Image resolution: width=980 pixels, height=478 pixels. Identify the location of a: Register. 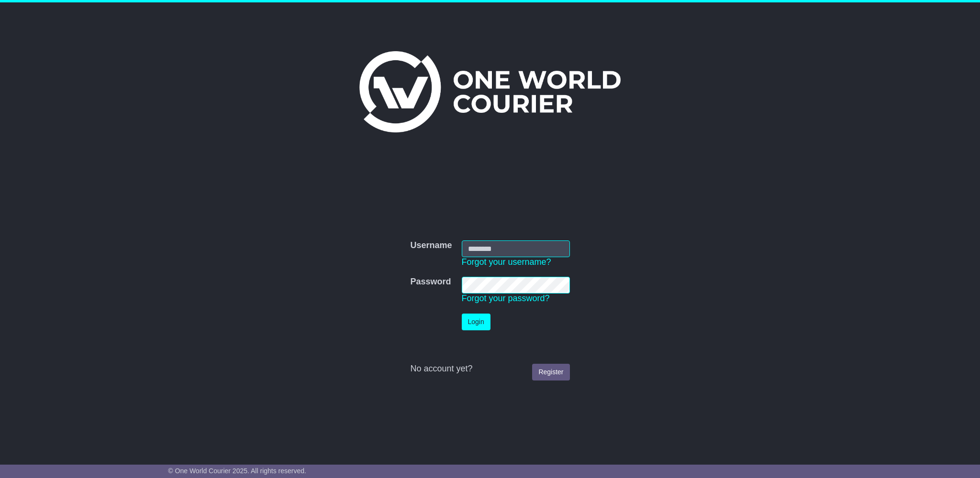
(551, 372).